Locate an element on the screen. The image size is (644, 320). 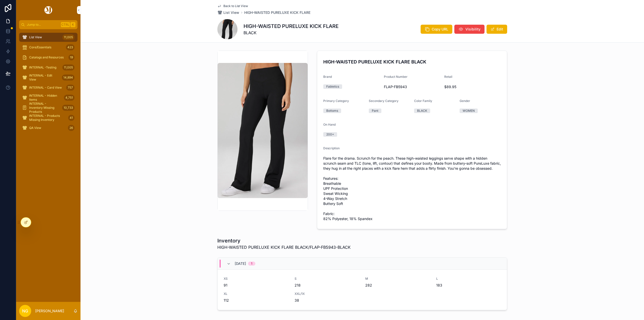
a: INTERNAL - Card View757 is located at coordinates (48, 88).